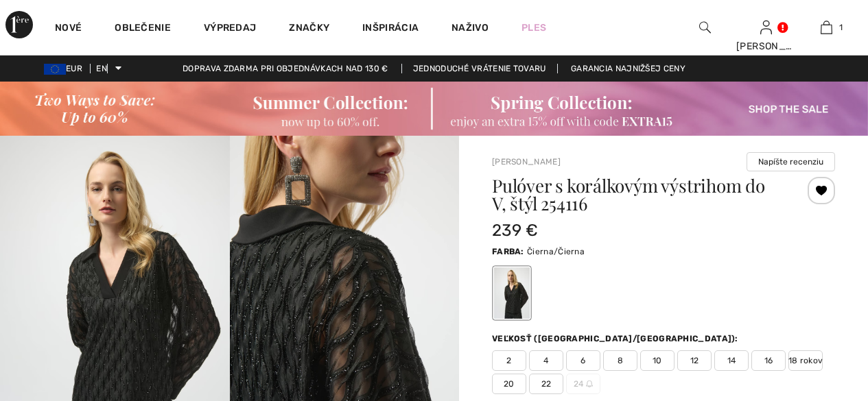 The image size is (868, 401). What do you see at coordinates (768, 360) in the screenshot?
I see `font: 16` at bounding box center [768, 360].